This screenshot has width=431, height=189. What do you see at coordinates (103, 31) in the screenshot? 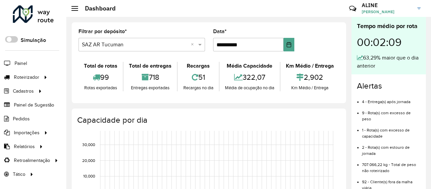
I see `label: Filtrar por depósito` at bounding box center [103, 31].